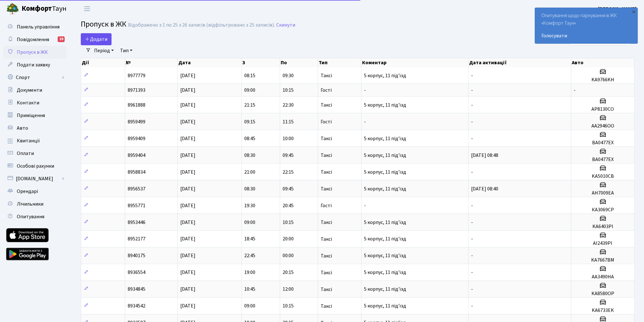  Describe the element at coordinates (30, 116) in the screenshot. I see `span: Приміщення` at that location.